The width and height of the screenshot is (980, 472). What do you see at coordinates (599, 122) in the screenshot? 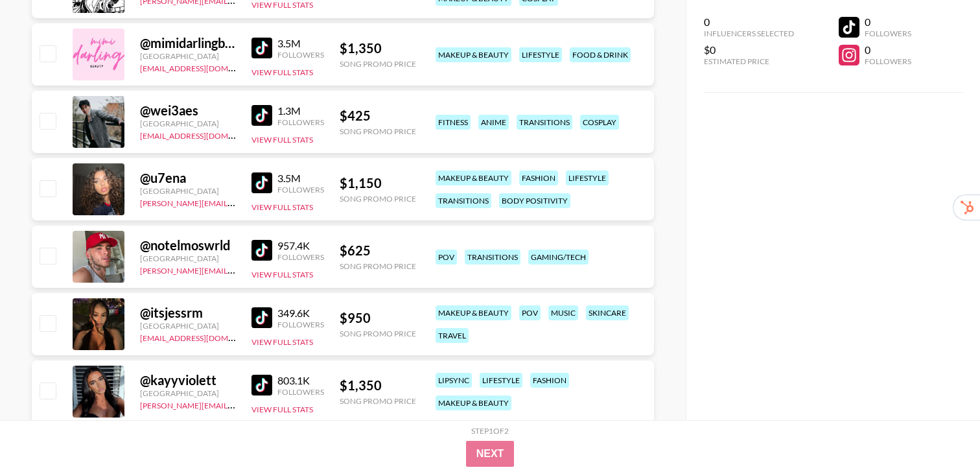
I see `div: cosplay` at bounding box center [599, 122].